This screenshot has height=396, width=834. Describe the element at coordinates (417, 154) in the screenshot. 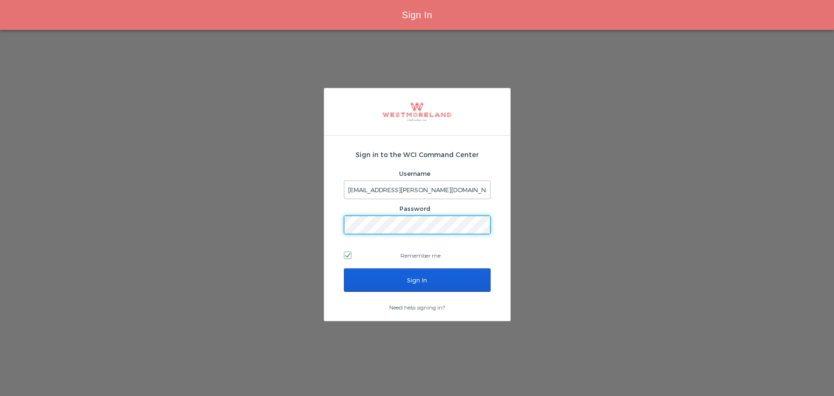

I see `h2: Sign in to the WCI Command Center` at that location.